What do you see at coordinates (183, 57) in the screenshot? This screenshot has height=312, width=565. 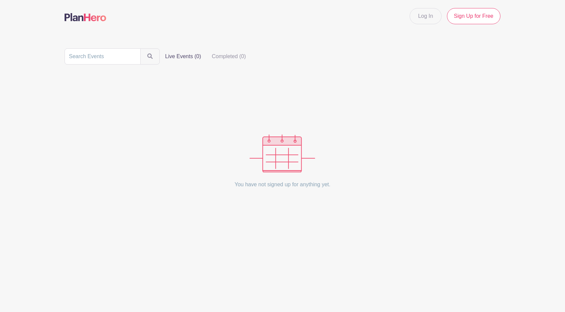 I see `label: Live Events (0)` at bounding box center [183, 57].